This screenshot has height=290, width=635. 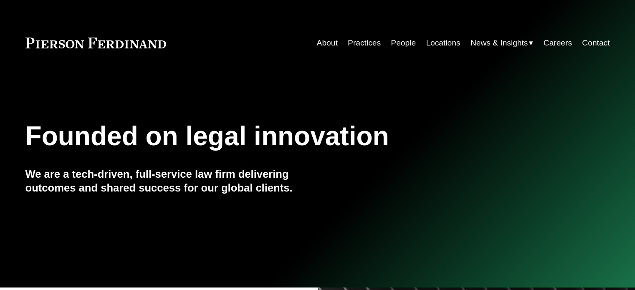 I want to click on a: Careers, so click(x=558, y=43).